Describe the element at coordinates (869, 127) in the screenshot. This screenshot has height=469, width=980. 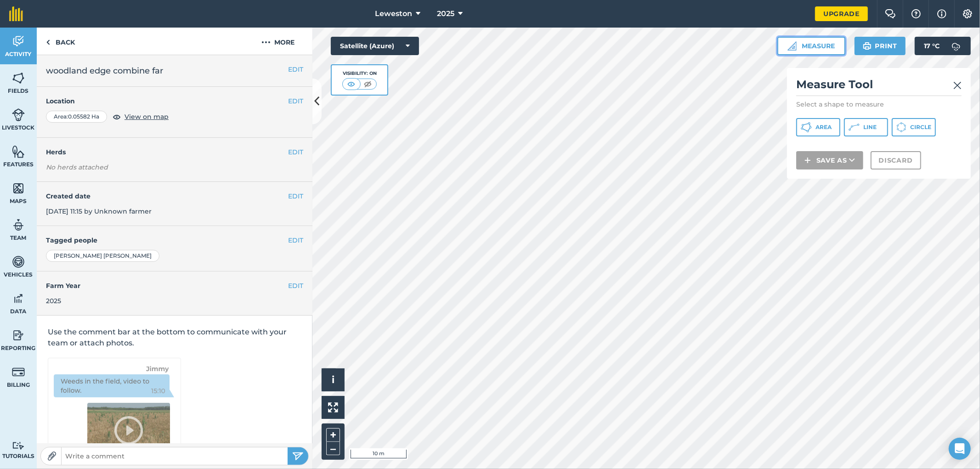
I see `span: Line` at that location.